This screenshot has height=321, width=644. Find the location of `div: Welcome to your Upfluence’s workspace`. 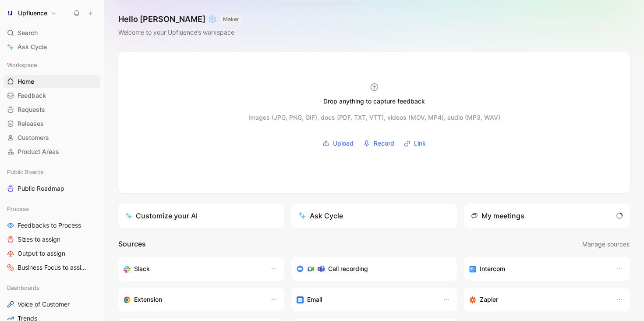

div: Welcome to your Upfluence’s workspace is located at coordinates (180, 32).